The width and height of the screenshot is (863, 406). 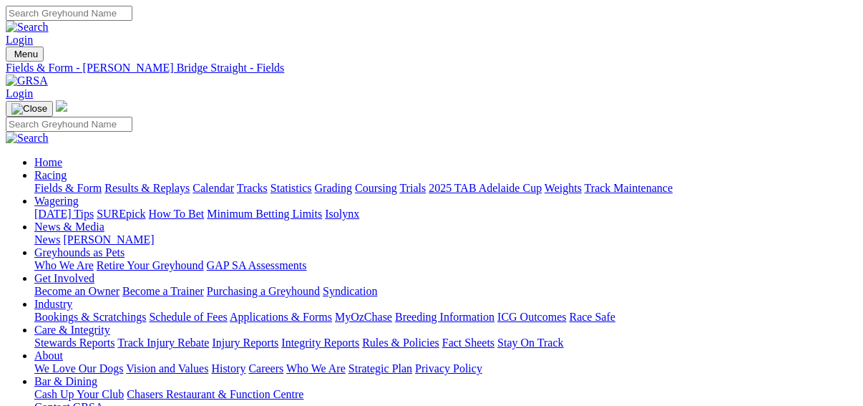 What do you see at coordinates (350, 291) in the screenshot?
I see `a: Syndication` at bounding box center [350, 291].